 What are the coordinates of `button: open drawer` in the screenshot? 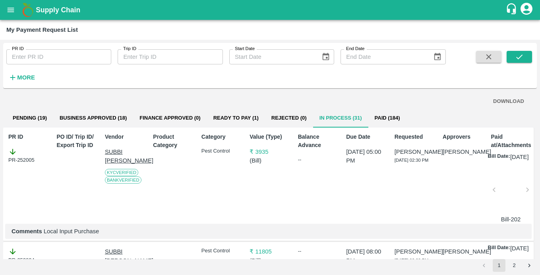 It's located at (11, 10).